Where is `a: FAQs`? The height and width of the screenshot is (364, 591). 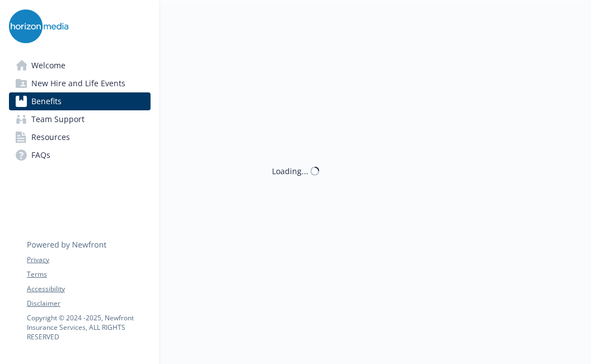
a: FAQs is located at coordinates (79, 155).